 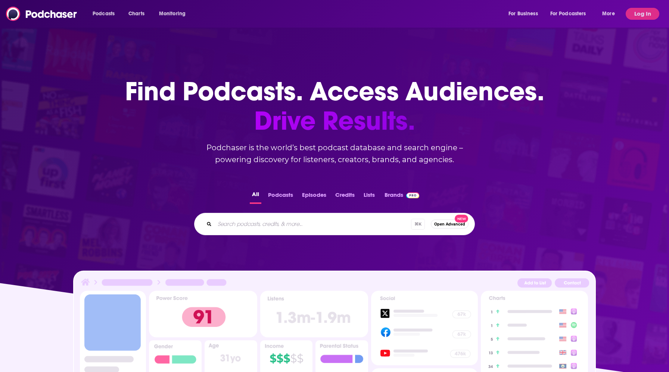 What do you see at coordinates (136, 14) in the screenshot?
I see `a: Charts` at bounding box center [136, 14].